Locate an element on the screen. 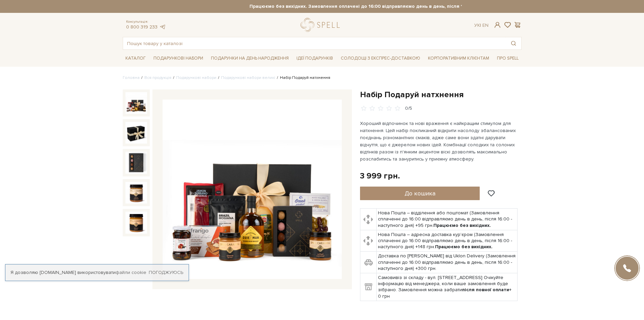 This screenshot has width=644, height=320. a: logo is located at coordinates (322, 25).